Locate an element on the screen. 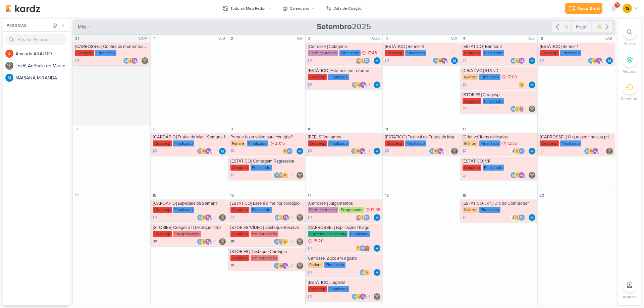 The width and height of the screenshot is (644, 308). span: 2025 is located at coordinates (344, 27).